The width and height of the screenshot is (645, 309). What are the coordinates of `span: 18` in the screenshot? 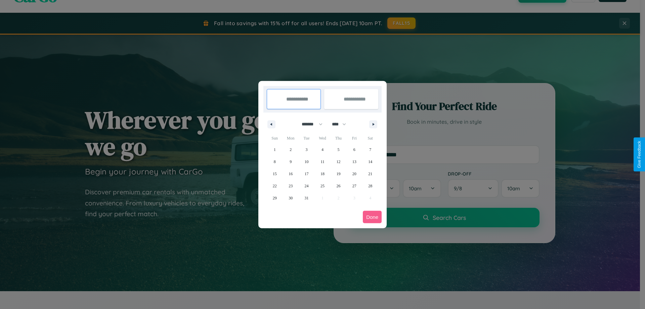 It's located at (322, 174).